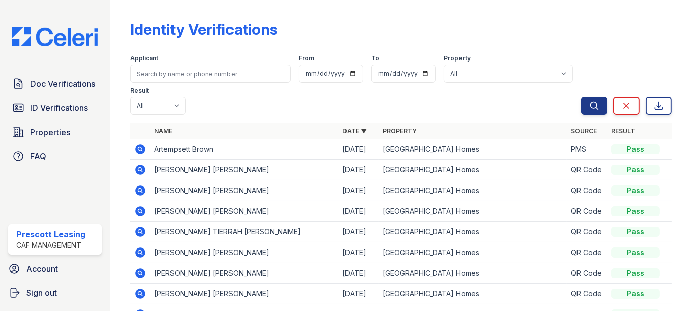 This screenshot has width=692, height=311. I want to click on label: Applicant, so click(144, 59).